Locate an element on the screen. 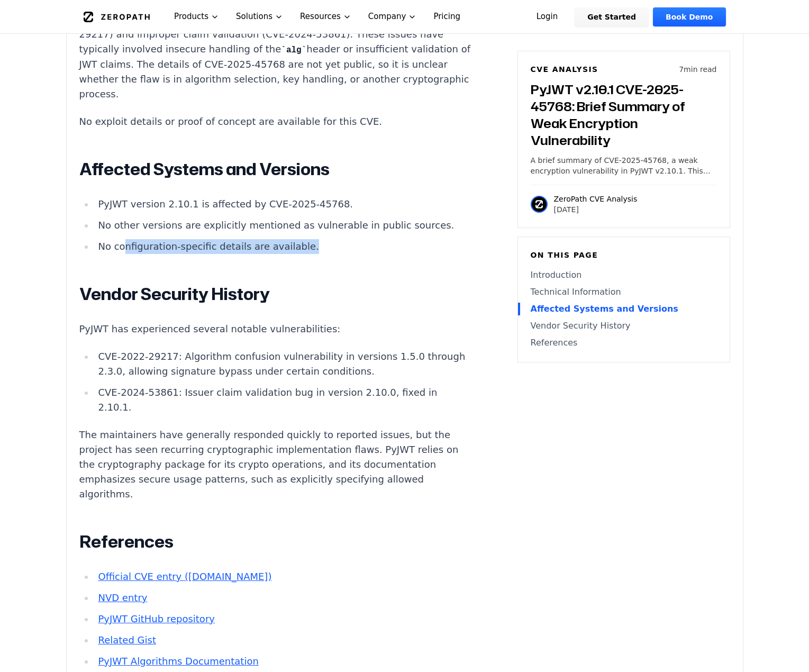 The image size is (809, 672). li: CVE-2022-29217: Algorithm confusion vulnerability in versions 1.5.0 through 2.3.0, allowing signa... is located at coordinates (283, 364).